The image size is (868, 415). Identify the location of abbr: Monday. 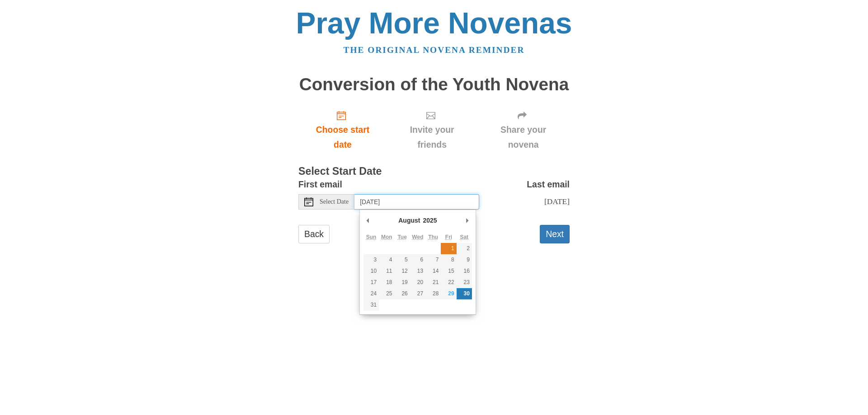
(386, 237).